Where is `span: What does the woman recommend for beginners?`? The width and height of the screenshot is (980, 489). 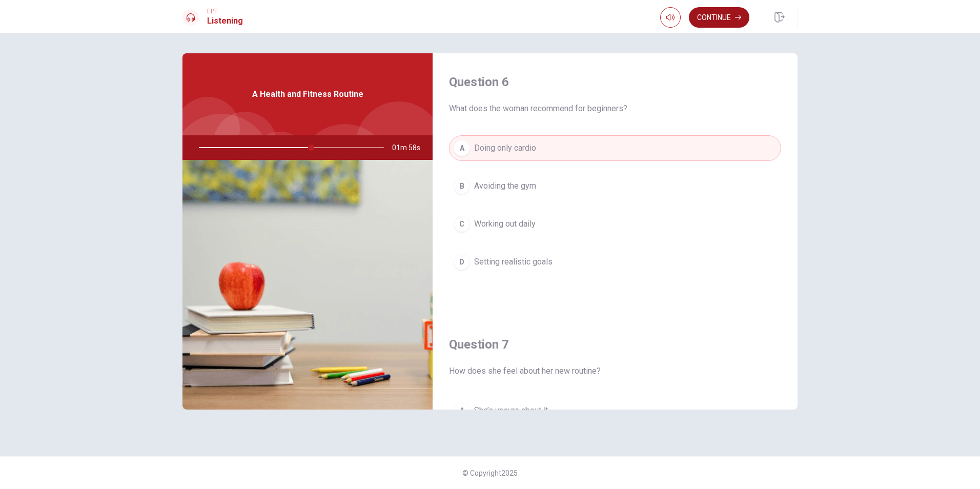
span: What does the woman recommend for beginners? is located at coordinates (615, 109).